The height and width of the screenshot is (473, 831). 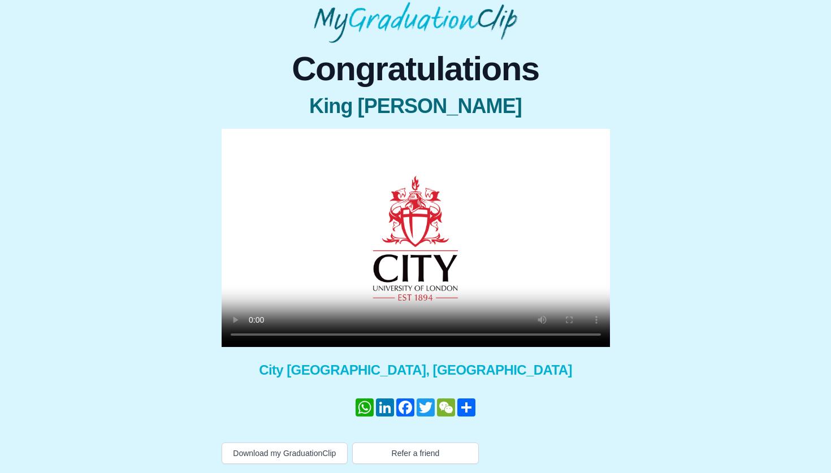 What do you see at coordinates (285, 453) in the screenshot?
I see `button: Download my GraduationClip` at bounding box center [285, 453].